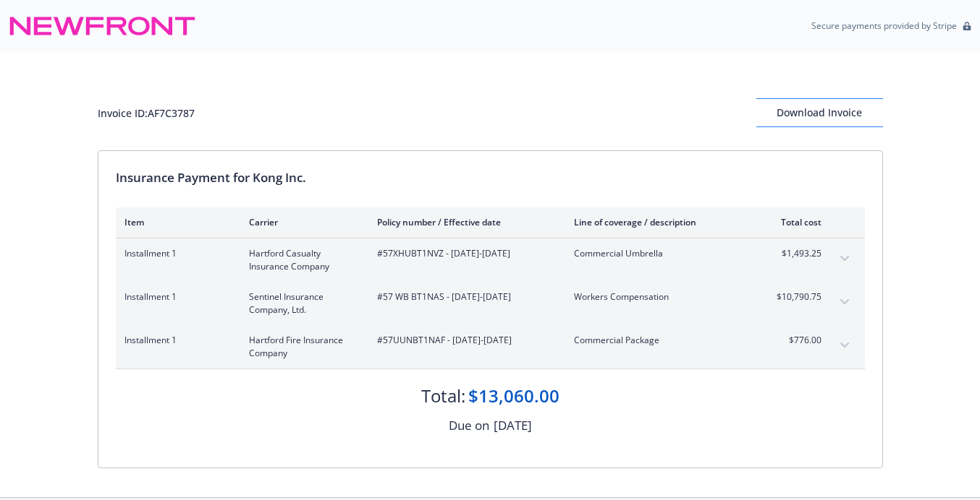 The image size is (980, 500). Describe the element at coordinates (793, 222) in the screenshot. I see `div: Total cost` at that location.